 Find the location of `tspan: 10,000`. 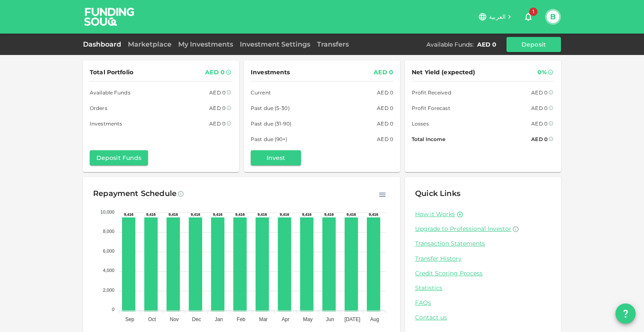

tspan: 10,000 is located at coordinates (108, 212).